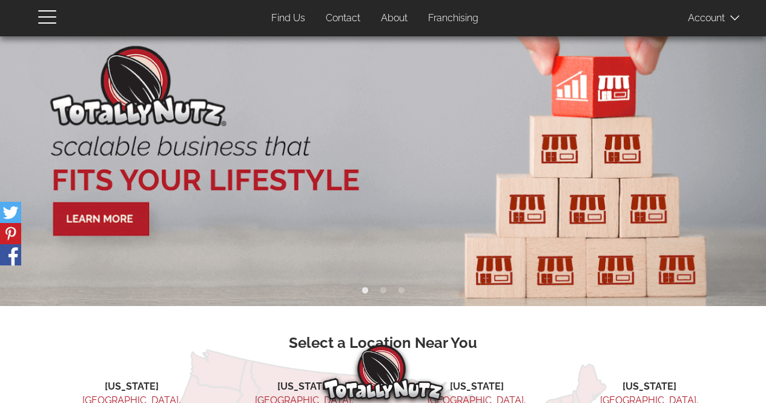 The image size is (766, 403). I want to click on h3: Select a Location Near You, so click(383, 343).